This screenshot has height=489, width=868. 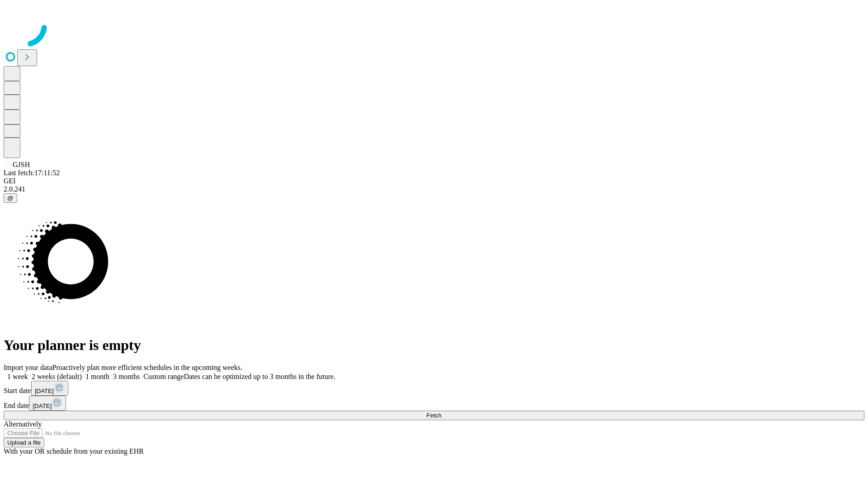 I want to click on span: Fetch, so click(x=434, y=415).